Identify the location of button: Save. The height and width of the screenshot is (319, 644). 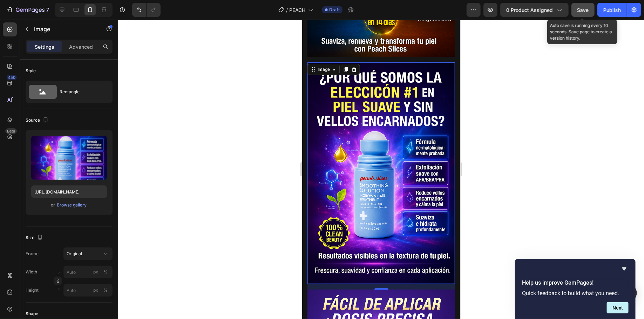
(583, 10).